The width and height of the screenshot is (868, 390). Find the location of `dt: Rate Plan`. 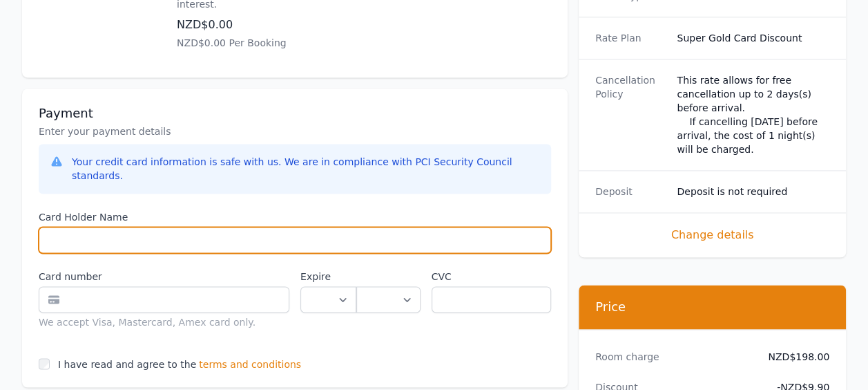

dt: Rate Plan is located at coordinates (631, 38).